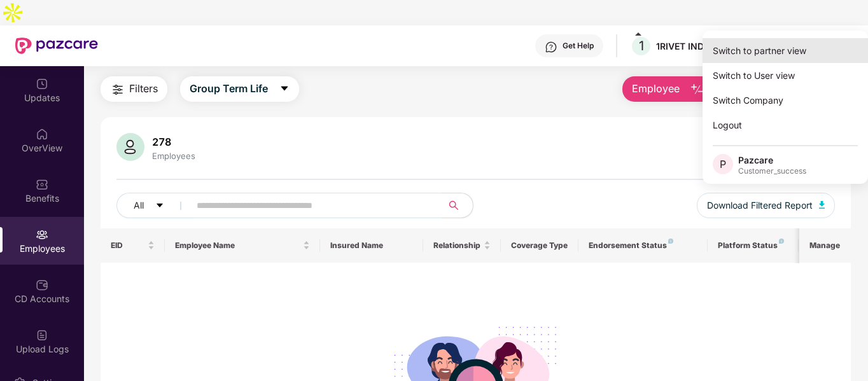 The image size is (868, 381). What do you see at coordinates (128, 245) in the screenshot?
I see `span: EID` at bounding box center [128, 245].